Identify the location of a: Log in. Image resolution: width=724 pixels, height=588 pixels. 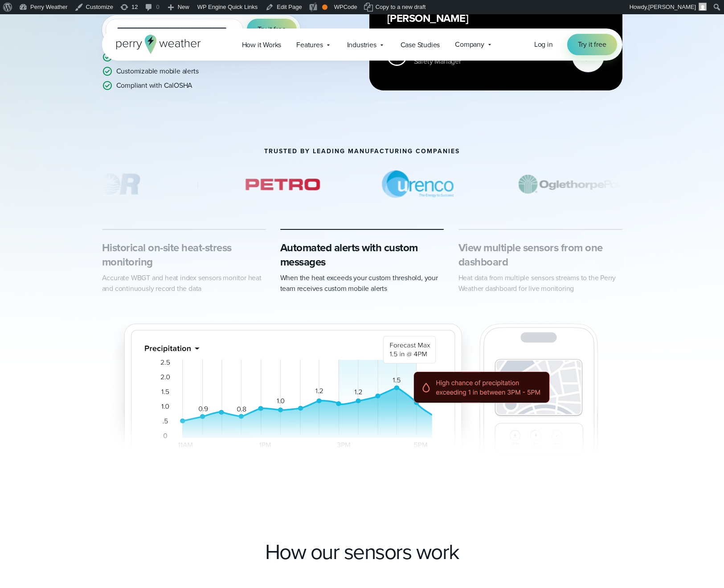
(544, 45).